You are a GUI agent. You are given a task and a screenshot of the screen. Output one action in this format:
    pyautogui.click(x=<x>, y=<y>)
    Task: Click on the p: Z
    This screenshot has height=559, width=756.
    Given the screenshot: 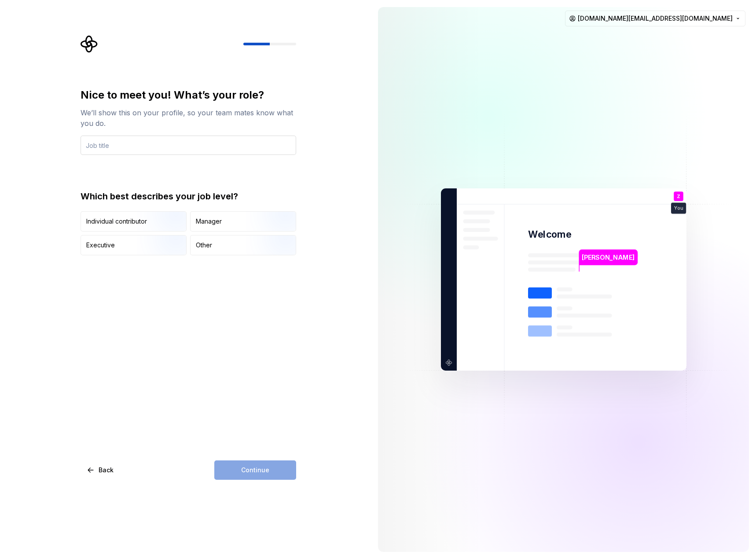 What is the action you would take?
    pyautogui.click(x=678, y=196)
    